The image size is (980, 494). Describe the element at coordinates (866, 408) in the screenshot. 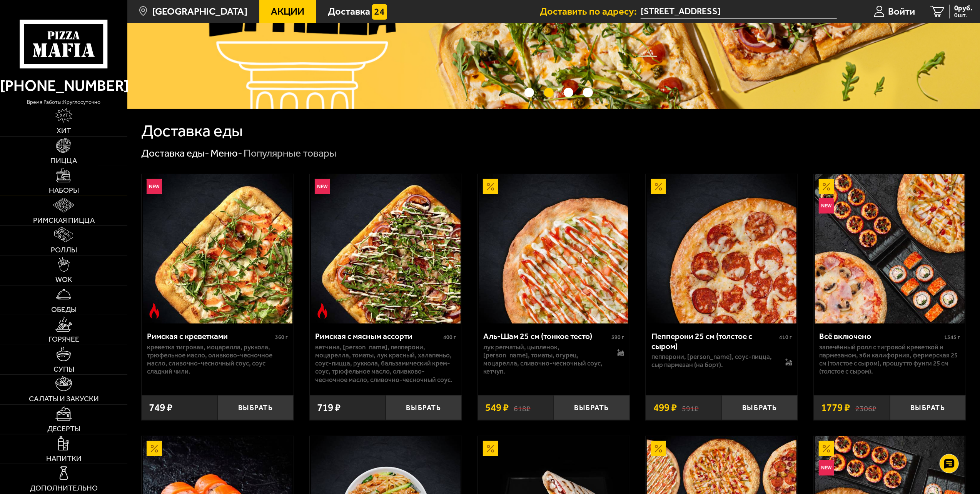

I see `s: 2306 ₽` at that location.